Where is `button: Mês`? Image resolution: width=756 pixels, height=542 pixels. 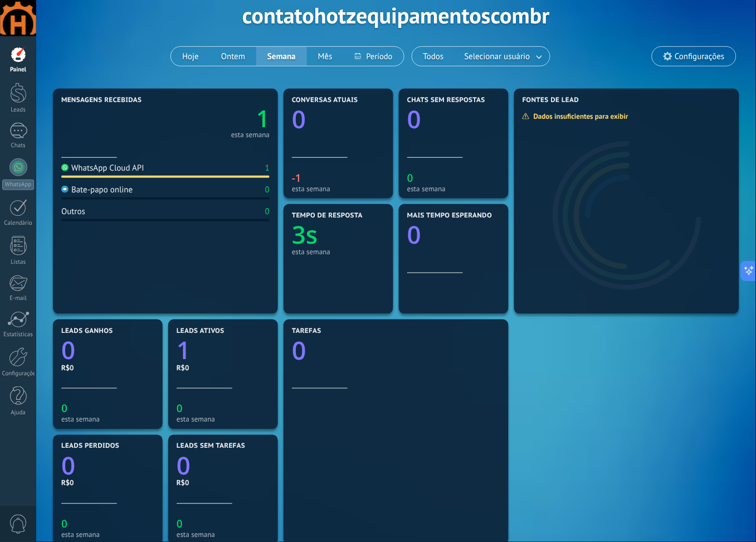 button: Mês is located at coordinates (325, 56).